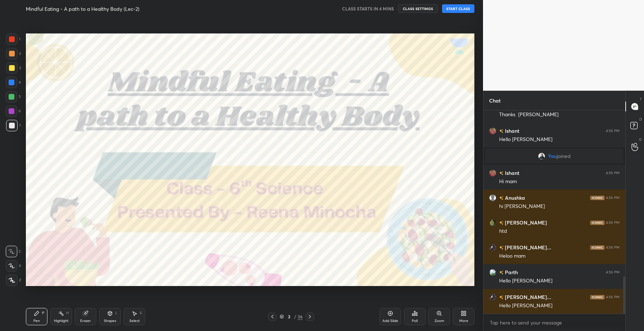 This screenshot has height=331, width=644. Describe the element at coordinates (495, 100) in the screenshot. I see `p: Chat` at that location.